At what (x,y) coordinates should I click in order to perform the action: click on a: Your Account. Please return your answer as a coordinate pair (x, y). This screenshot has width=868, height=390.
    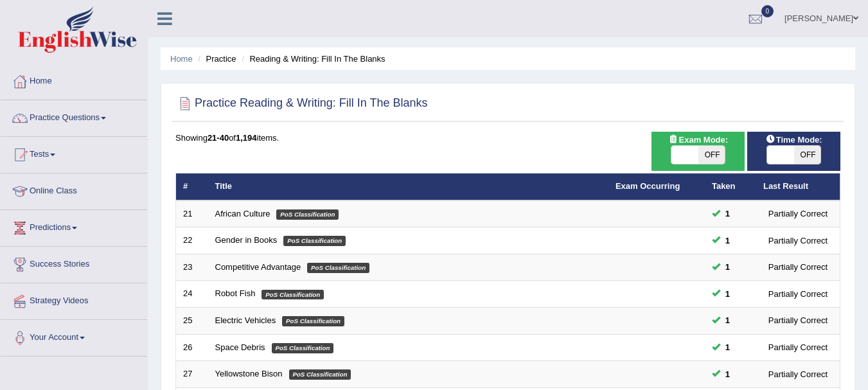
    Looking at the image, I should click on (74, 336).